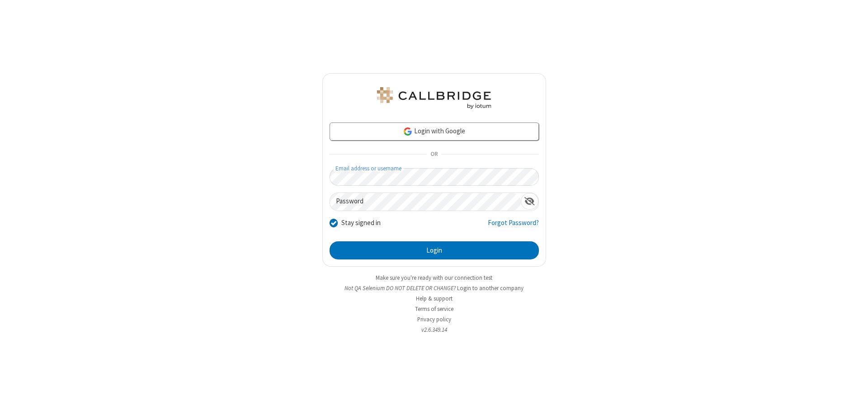  Describe the element at coordinates (434, 288) in the screenshot. I see `li: Not QA Selenium DO NOT DELETE OR CHANGE?` at that location.